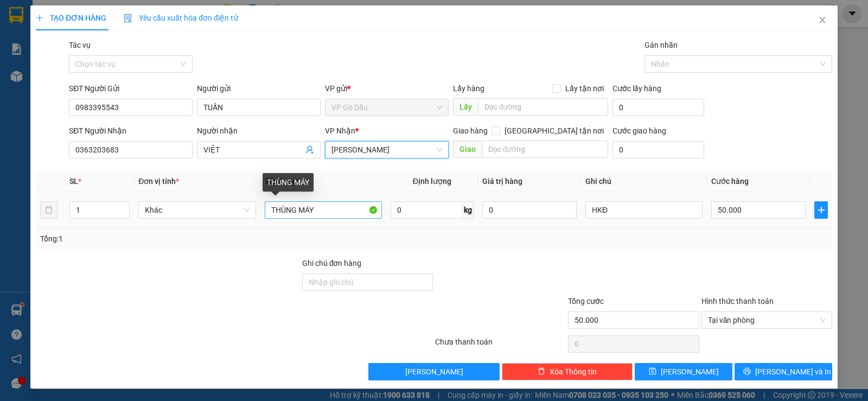 This screenshot has height=401, width=868. I want to click on span: Hotline: 19001152, so click(109, 51).